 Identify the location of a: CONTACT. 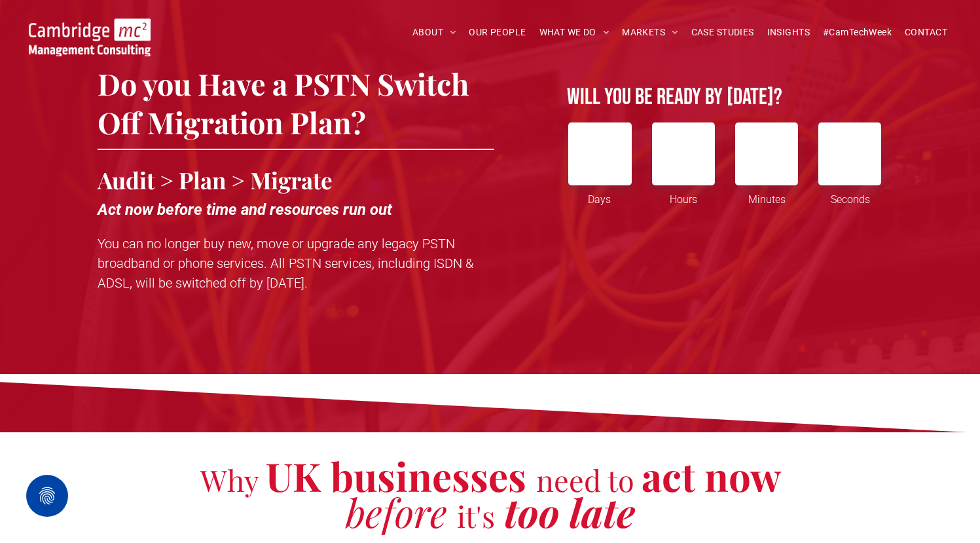
(926, 32).